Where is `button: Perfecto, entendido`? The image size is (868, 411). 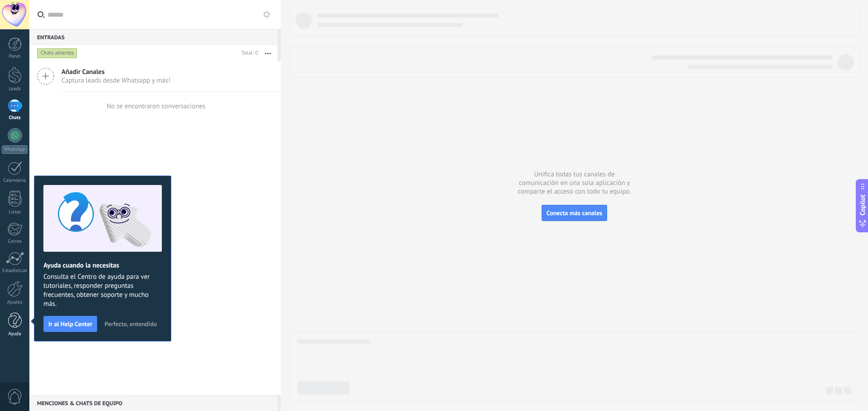
button: Perfecto, entendido is located at coordinates (131, 324).